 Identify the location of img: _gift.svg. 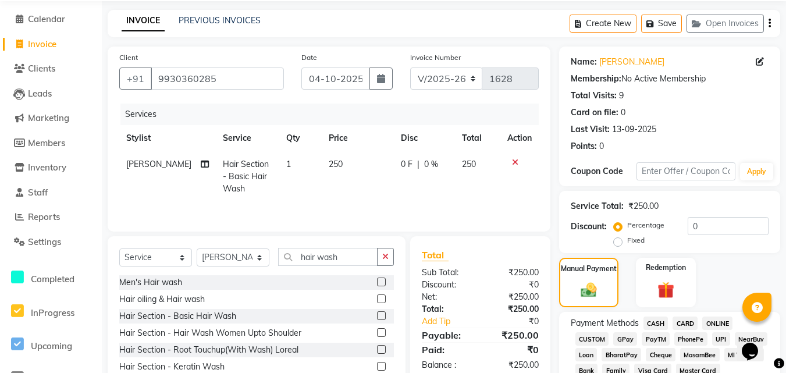
(665, 290).